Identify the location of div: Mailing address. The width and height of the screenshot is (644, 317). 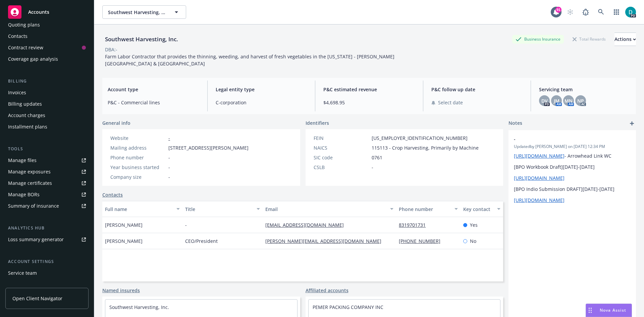
(138, 148).